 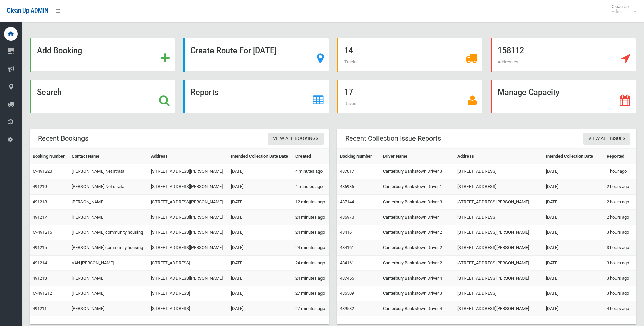 I want to click on th: Contact Name, so click(x=109, y=156).